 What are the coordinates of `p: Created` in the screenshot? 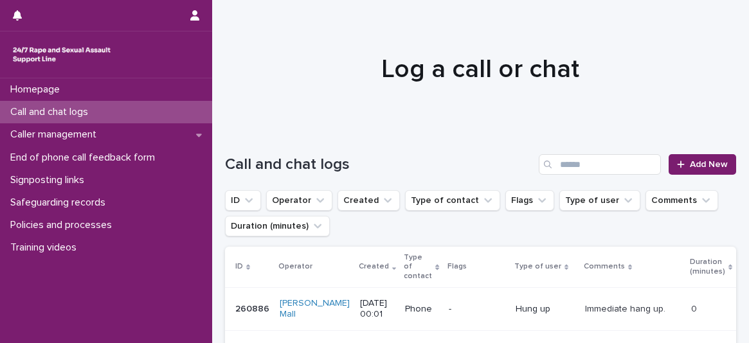 It's located at (373, 267).